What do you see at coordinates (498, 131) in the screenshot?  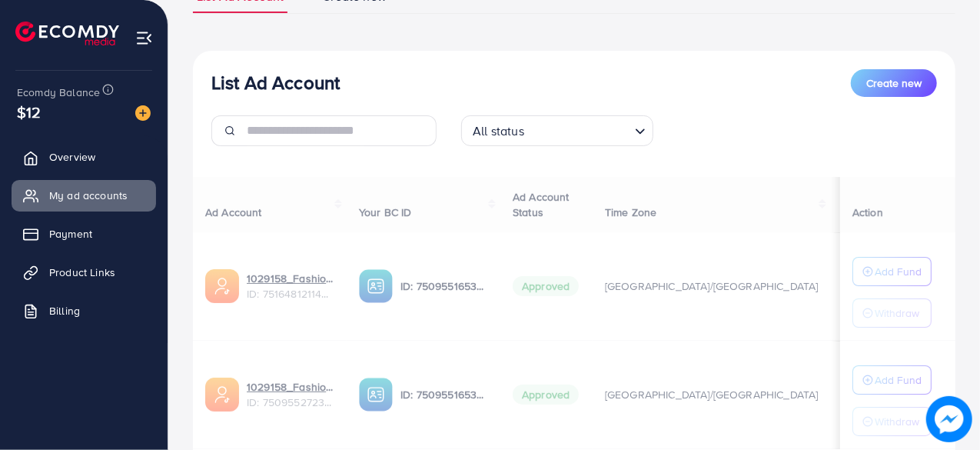 I see `span: All status` at bounding box center [498, 131].